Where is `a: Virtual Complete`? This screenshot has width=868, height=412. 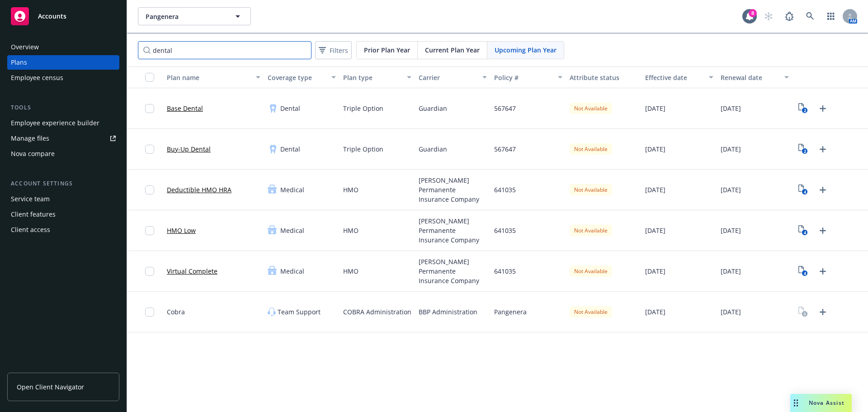
a: Virtual Complete is located at coordinates (192, 271).